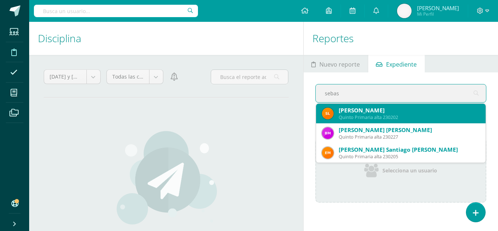 This screenshot has height=231, width=498. What do you see at coordinates (371, 171) in the screenshot?
I see `img: users_icon.png` at bounding box center [371, 171].